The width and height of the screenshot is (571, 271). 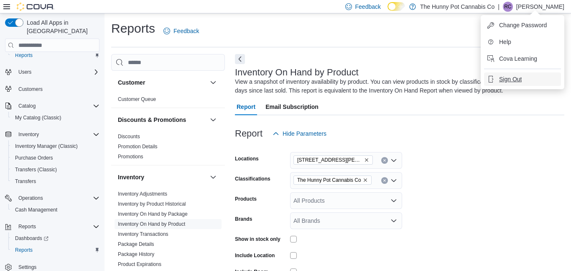 What do you see at coordinates (143, 234) in the screenshot?
I see `span: Inventory Transactions` at bounding box center [143, 234].